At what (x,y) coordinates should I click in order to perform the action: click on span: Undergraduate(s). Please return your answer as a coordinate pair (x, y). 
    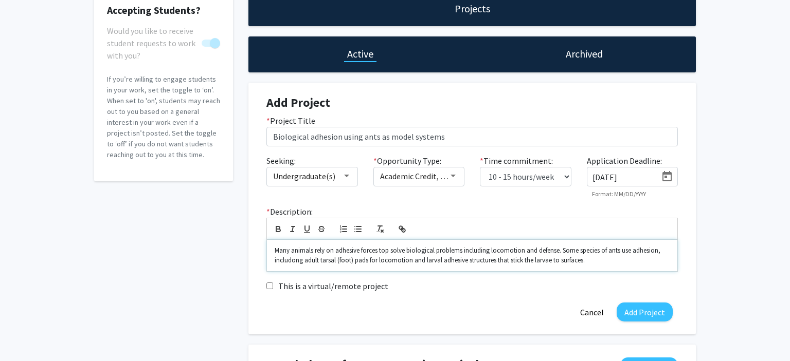
    Looking at the image, I should click on (304, 176).